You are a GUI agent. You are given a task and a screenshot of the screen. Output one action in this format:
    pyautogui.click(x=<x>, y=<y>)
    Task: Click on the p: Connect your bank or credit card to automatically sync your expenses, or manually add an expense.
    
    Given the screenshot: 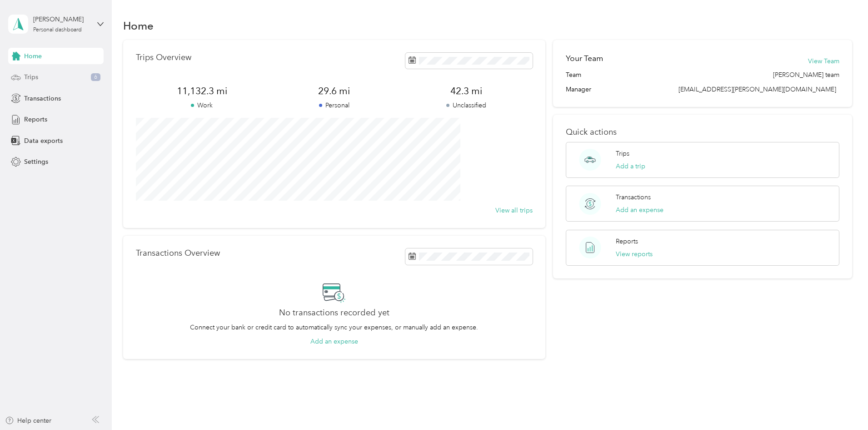 What is the action you would take?
    pyautogui.click(x=334, y=327)
    